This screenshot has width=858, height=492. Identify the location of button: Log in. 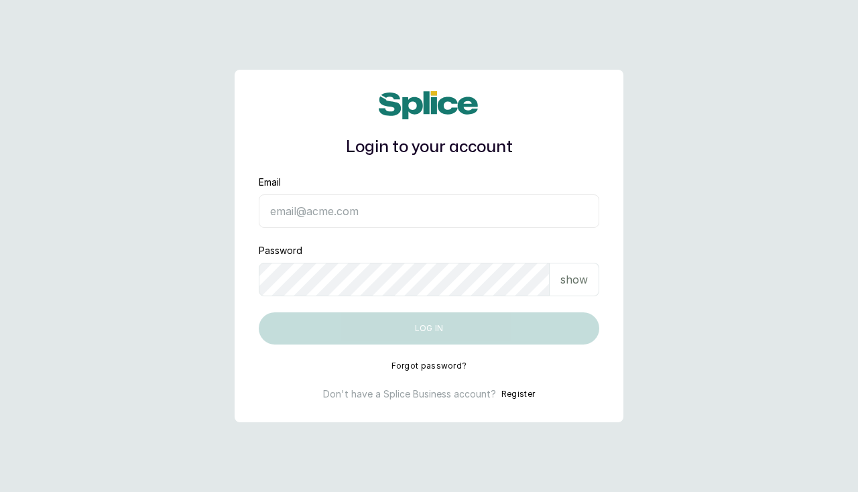
(429, 329).